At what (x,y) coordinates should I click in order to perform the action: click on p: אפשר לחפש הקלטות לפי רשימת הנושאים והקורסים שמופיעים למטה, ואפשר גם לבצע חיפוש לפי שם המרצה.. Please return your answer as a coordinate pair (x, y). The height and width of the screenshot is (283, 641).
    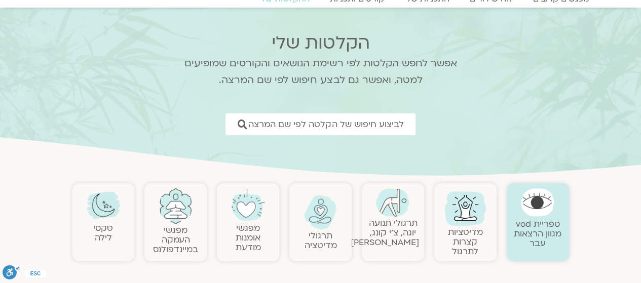
    Looking at the image, I should click on (321, 72).